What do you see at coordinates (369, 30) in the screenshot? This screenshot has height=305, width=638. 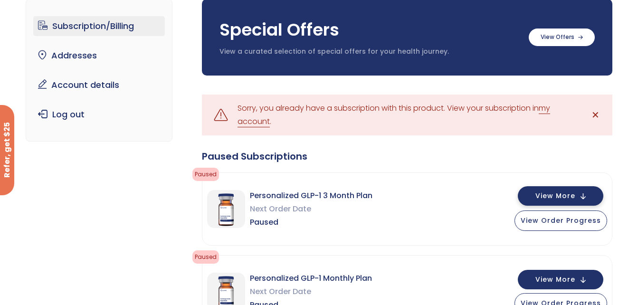 I see `h3: Special Offers` at bounding box center [369, 30].